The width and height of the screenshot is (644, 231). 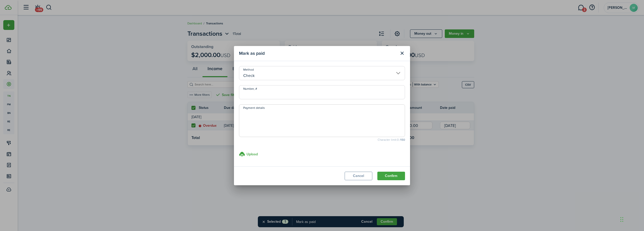 I want to click on modal-title: Mark as paid, so click(x=318, y=53).